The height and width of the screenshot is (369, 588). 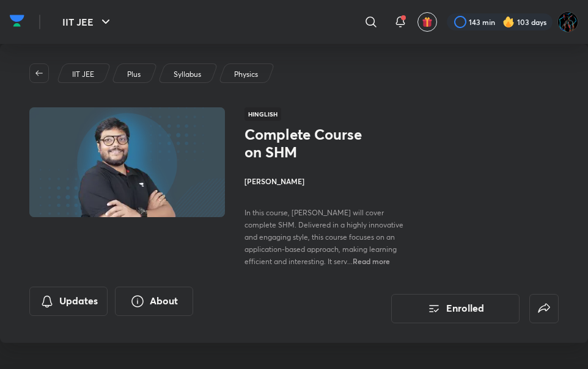 What do you see at coordinates (246, 74) in the screenshot?
I see `p: Physics` at bounding box center [246, 74].